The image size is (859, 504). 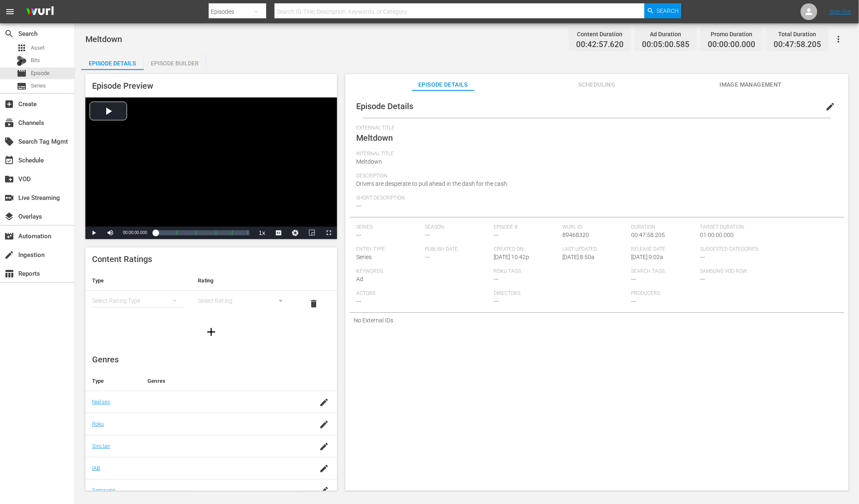 What do you see at coordinates (767, 250) in the screenshot?
I see `span: Suggested Categories:` at bounding box center [767, 250].